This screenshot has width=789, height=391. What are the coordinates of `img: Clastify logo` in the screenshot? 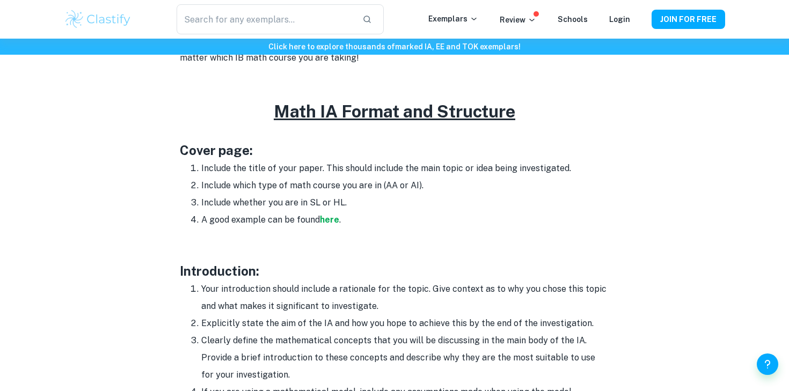 It's located at (98, 19).